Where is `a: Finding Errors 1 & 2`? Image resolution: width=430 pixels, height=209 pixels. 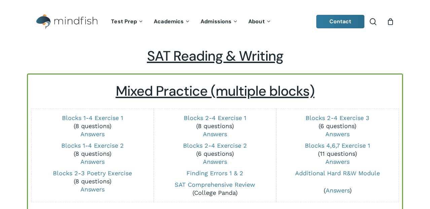 a: Finding Errors 1 & 2 is located at coordinates (215, 173).